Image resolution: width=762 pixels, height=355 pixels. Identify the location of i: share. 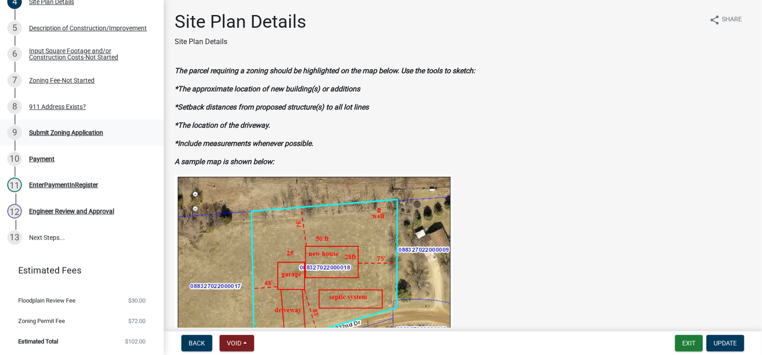
(715, 20).